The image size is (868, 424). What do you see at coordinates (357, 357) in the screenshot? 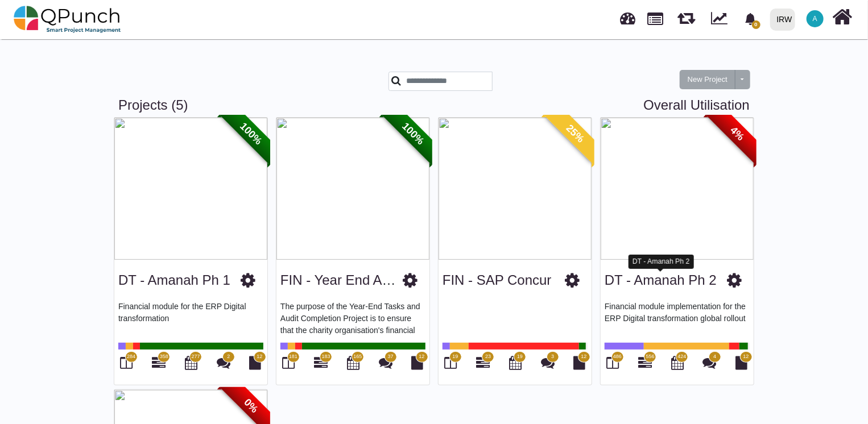
I see `span: 165` at bounding box center [357, 357].